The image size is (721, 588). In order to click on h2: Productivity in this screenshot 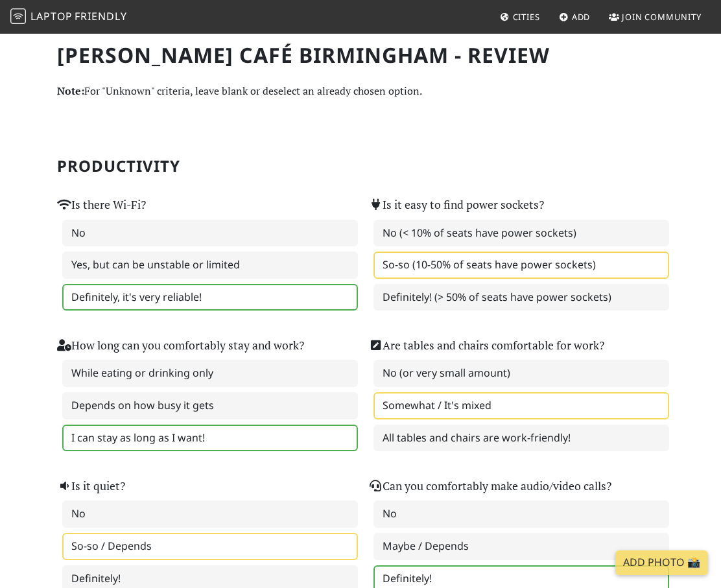, I will do `click(361, 166)`.